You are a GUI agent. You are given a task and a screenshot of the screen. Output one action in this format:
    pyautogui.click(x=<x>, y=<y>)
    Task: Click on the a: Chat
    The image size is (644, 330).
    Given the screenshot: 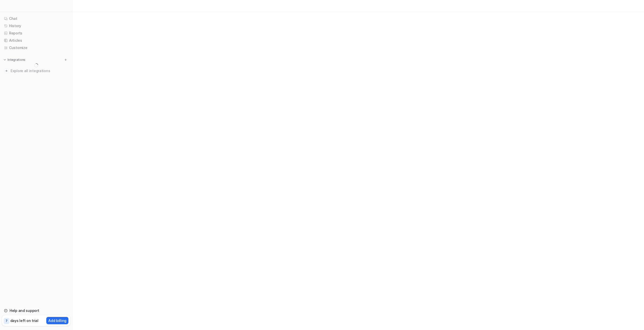 What is the action you would take?
    pyautogui.click(x=36, y=19)
    